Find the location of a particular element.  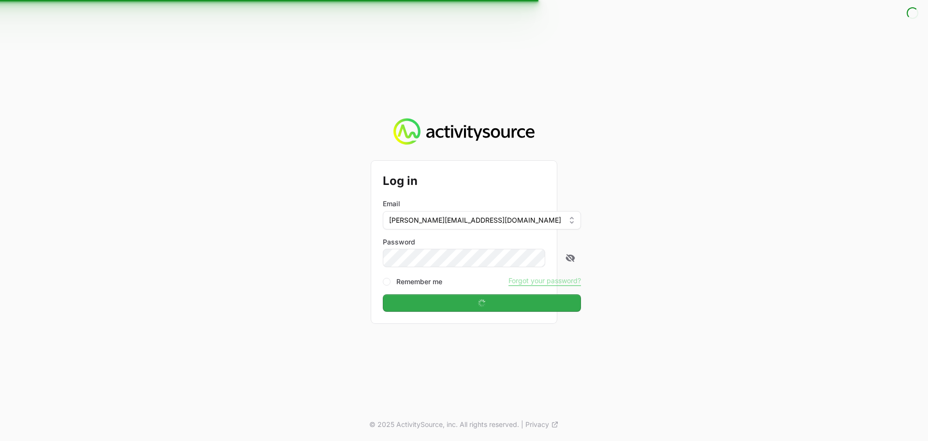

a: Privacy is located at coordinates (542, 424).